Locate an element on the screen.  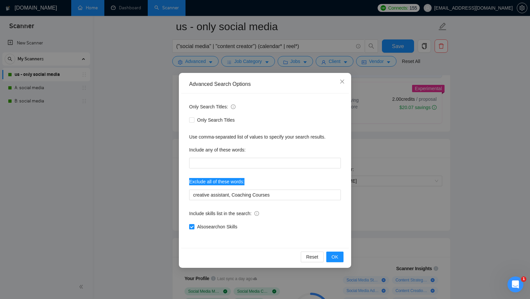
span: Also search on Skills is located at coordinates (217, 227).